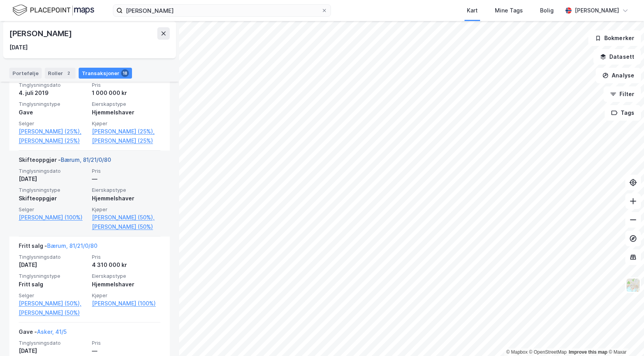  Describe the element at coordinates (126, 265) in the screenshot. I see `div: 4 310 000 kr` at that location.